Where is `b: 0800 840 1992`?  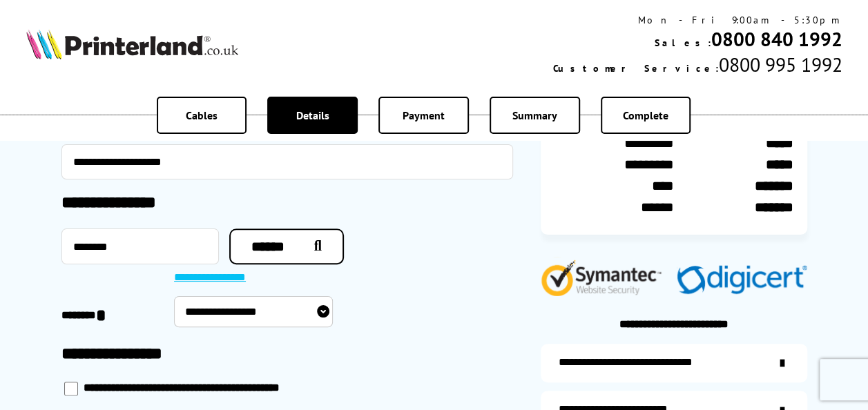 b: 0800 840 1992 is located at coordinates (776, 39).